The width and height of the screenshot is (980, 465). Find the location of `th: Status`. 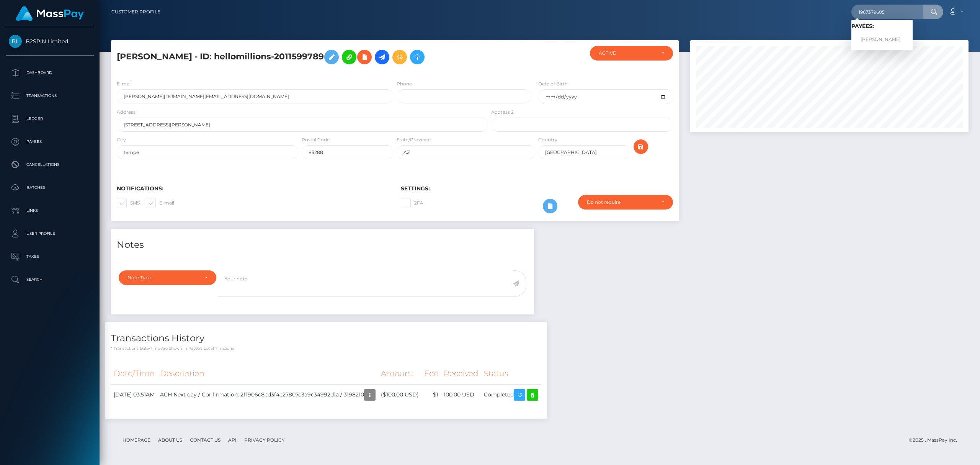

th: Status is located at coordinates (511, 373).